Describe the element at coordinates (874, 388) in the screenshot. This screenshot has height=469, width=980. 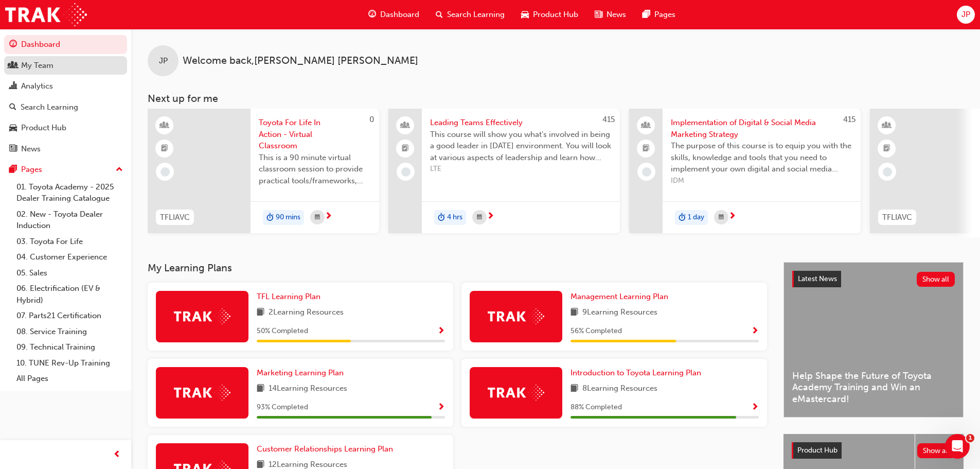
I see `span: Help Shape the Future of Toyota Academy Training and Win an eMastercard!` at that location.